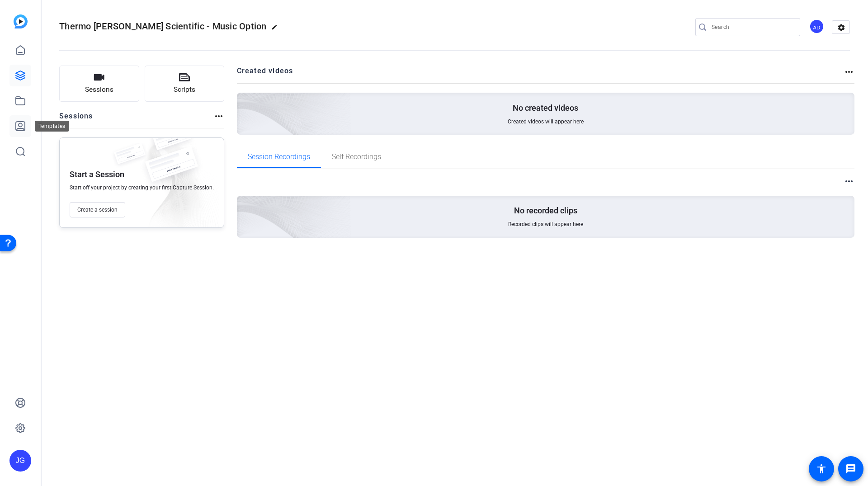  Describe the element at coordinates (822, 468) in the screenshot. I see `mat-icon: accessibility` at that location.